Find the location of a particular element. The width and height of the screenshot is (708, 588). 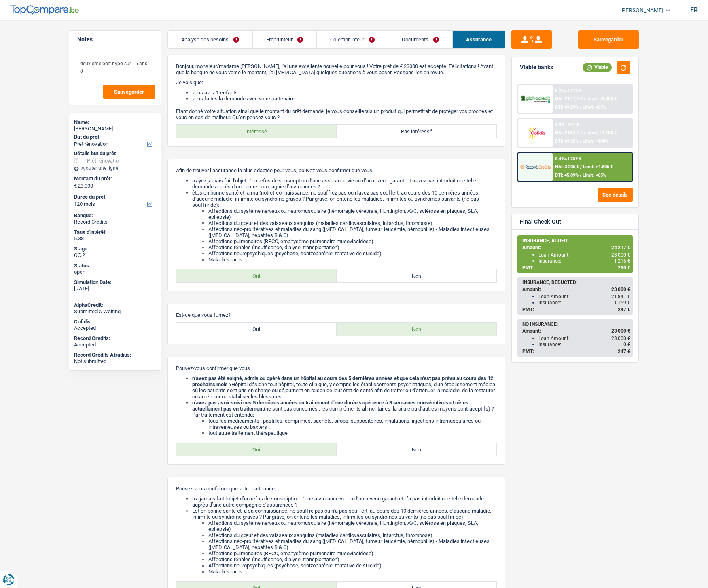

div: Final Check-Out is located at coordinates (540, 221).